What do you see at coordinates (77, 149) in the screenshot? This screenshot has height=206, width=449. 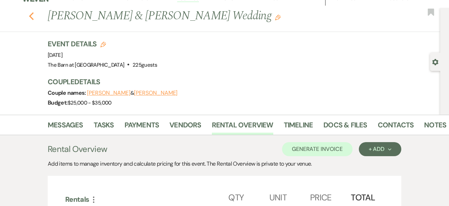 I see `h3: Rental Overview` at bounding box center [77, 149].